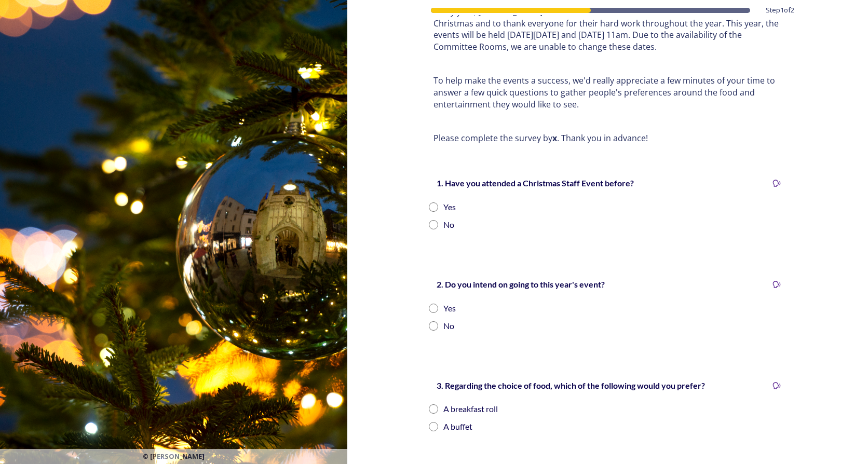  I want to click on span: Step 1 of 2, so click(780, 10).